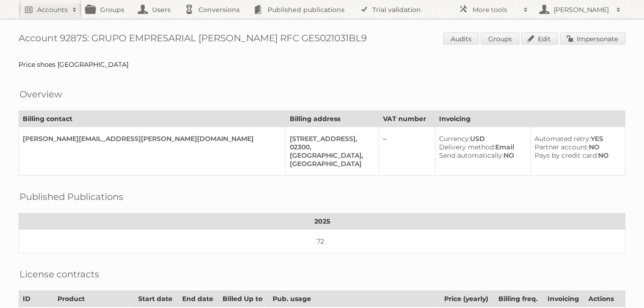 This screenshot has width=644, height=308. What do you see at coordinates (481, 139) in the screenshot?
I see `div: USD` at bounding box center [481, 139].